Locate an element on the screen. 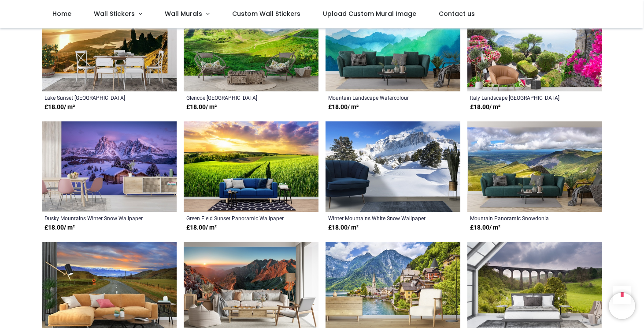  img: Winter Mountains White Snow Wall Mural Wallpaper is located at coordinates (393, 166).